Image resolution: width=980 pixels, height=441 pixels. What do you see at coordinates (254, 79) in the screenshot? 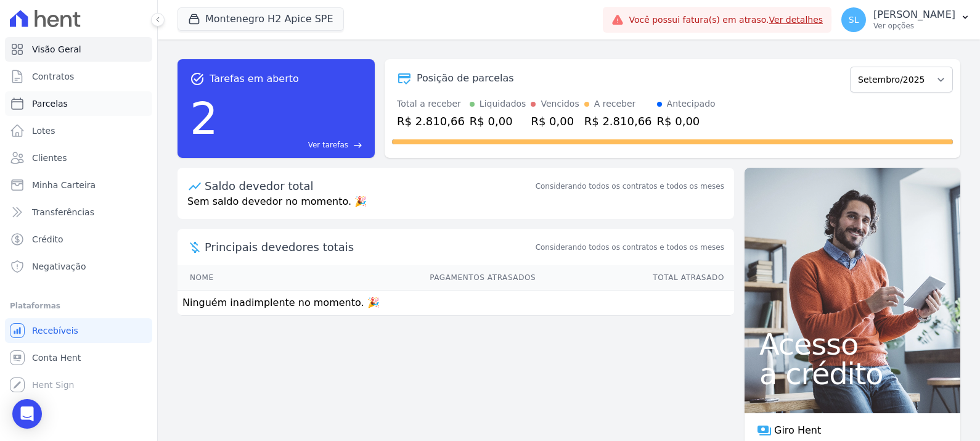
I see `span: Tarefas em aberto` at bounding box center [254, 79].